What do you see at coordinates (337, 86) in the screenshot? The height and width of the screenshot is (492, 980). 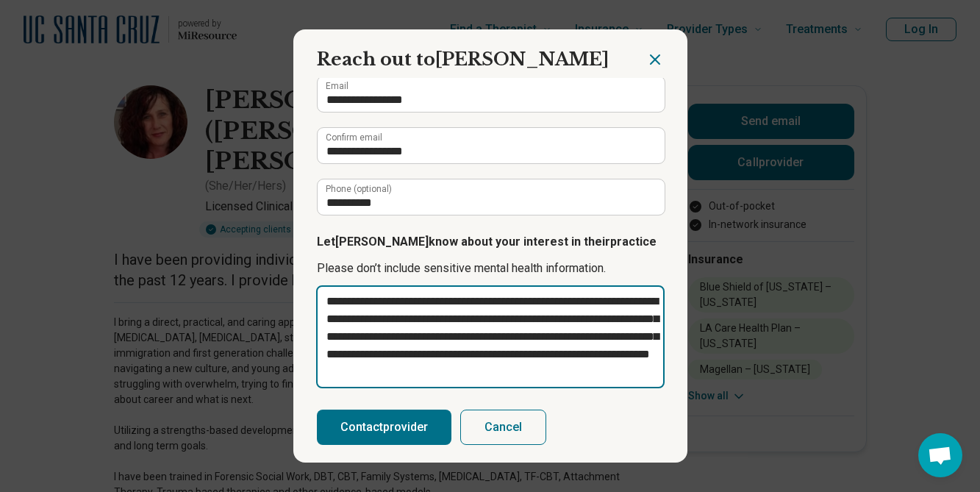 I see `label: Email` at bounding box center [337, 86].